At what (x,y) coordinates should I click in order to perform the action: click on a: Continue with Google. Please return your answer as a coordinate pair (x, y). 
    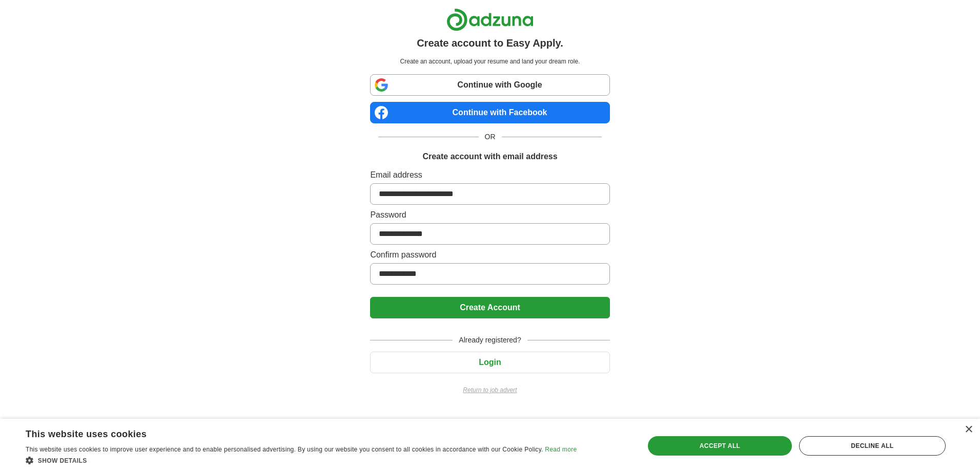
    Looking at the image, I should click on (489, 85).